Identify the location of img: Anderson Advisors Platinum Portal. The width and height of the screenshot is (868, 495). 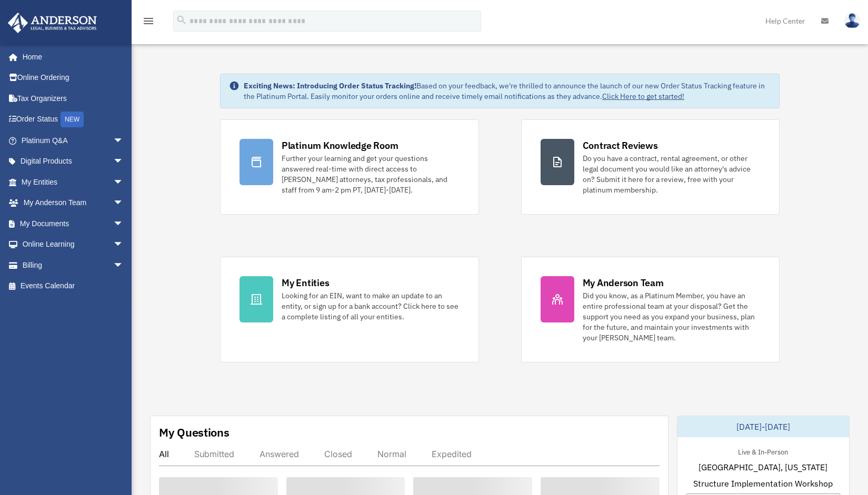
(52, 23).